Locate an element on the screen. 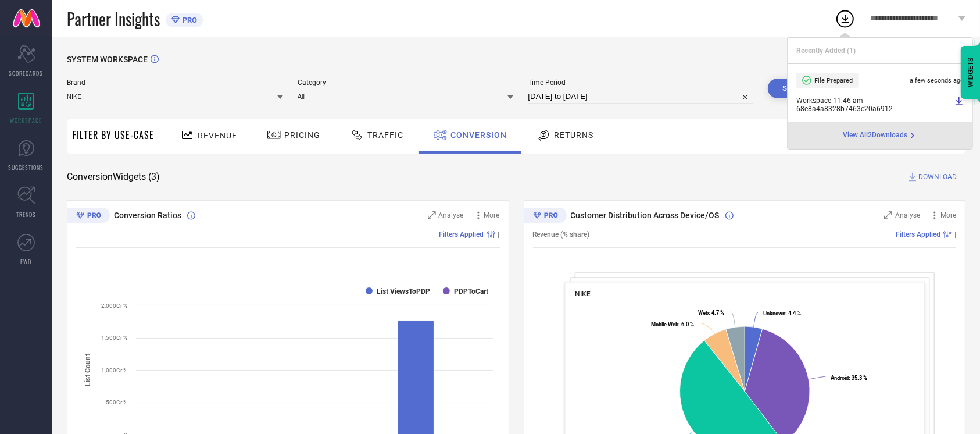  span: Revenue (% share) is located at coordinates (562, 234).